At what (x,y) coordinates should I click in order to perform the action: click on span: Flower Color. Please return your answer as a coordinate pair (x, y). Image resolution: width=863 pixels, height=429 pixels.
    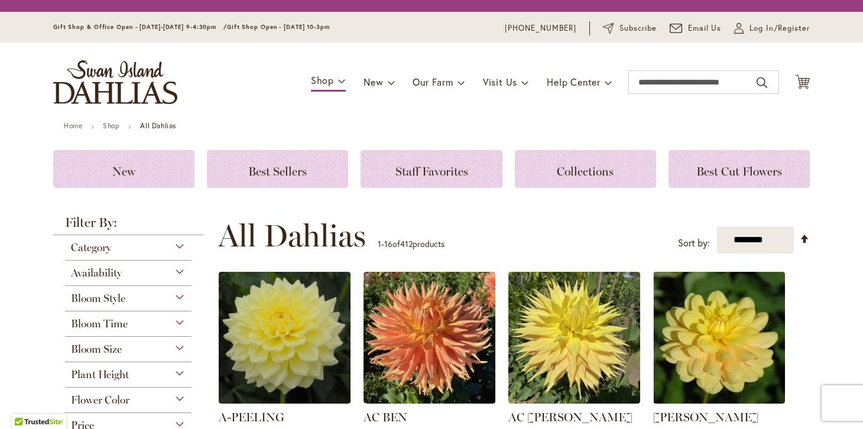
    Looking at the image, I should click on (100, 400).